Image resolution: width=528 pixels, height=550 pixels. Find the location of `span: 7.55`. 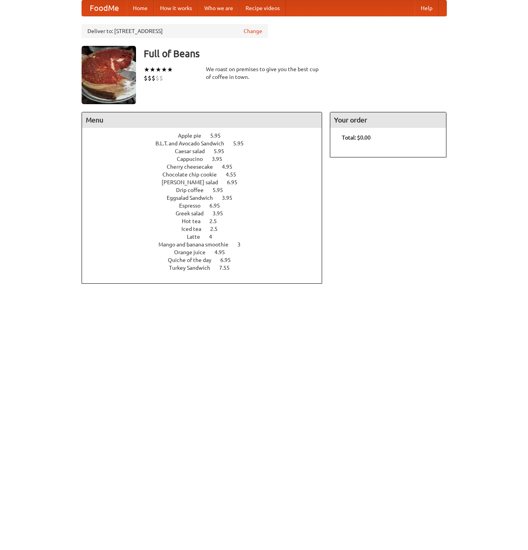

span: 7.55 is located at coordinates (228, 268).